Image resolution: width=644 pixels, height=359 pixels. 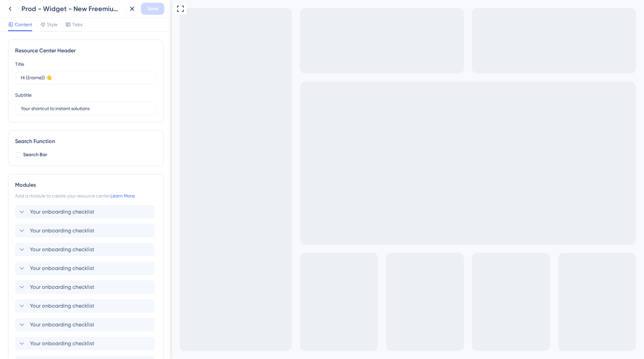 What do you see at coordinates (86, 78) in the screenshot?
I see `input: Title` at bounding box center [86, 78].